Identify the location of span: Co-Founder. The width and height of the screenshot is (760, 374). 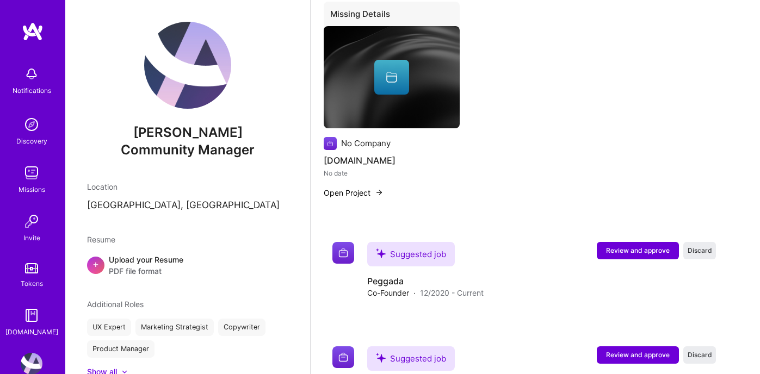
(388, 293).